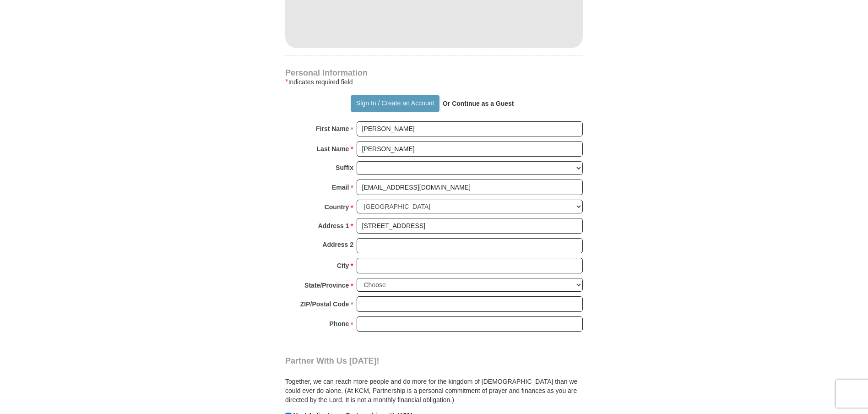 This screenshot has width=868, height=414. I want to click on strong: Phone, so click(339, 324).